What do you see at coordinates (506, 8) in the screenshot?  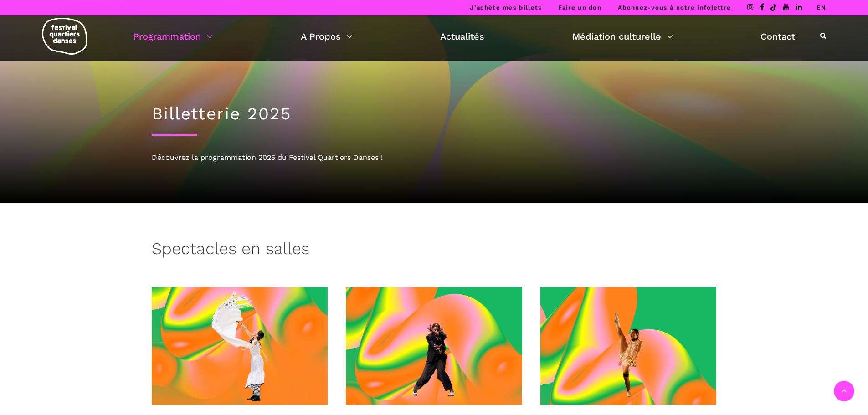 I see `a: J’achète mes billets` at bounding box center [506, 8].